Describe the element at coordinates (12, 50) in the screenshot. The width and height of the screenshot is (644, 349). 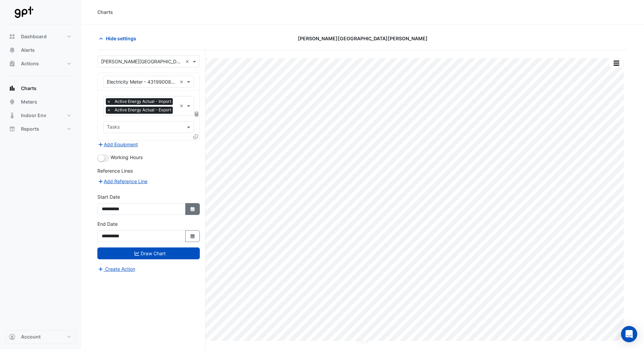
I see `app-icon: Alerts` at that location.